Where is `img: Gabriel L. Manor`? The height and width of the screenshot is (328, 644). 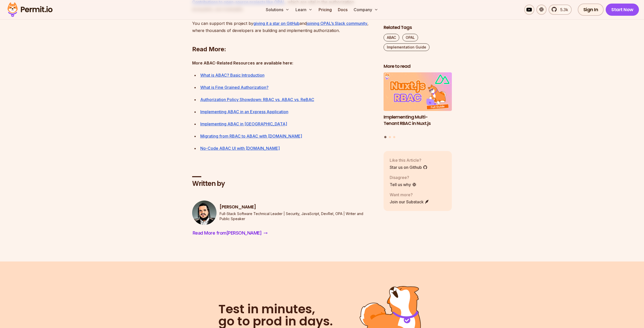 img: Gabriel L. Manor is located at coordinates (204, 213).